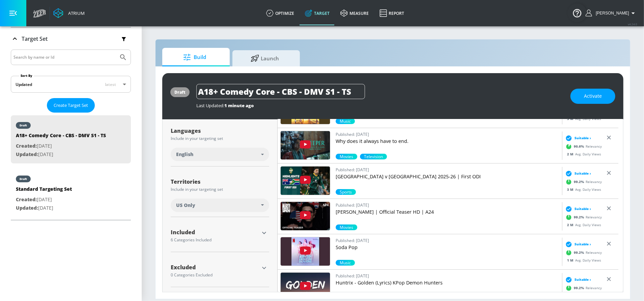  I want to click on div: Included, so click(215, 232).